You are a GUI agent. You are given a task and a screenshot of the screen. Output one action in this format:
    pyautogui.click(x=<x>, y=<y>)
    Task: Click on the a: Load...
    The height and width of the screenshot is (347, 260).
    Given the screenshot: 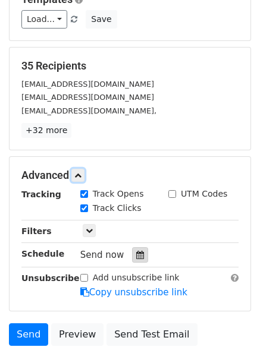 What is the action you would take?
    pyautogui.click(x=44, y=19)
    